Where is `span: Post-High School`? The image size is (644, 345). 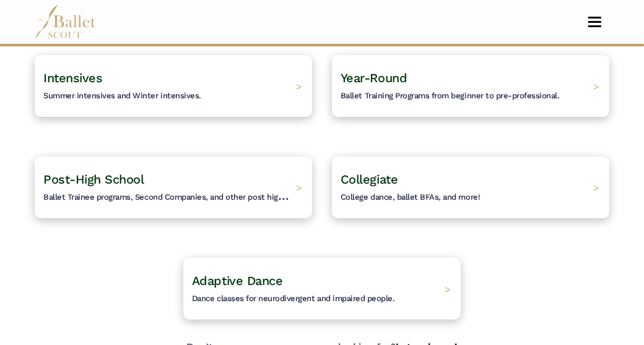
span: Post-High School is located at coordinates (93, 180).